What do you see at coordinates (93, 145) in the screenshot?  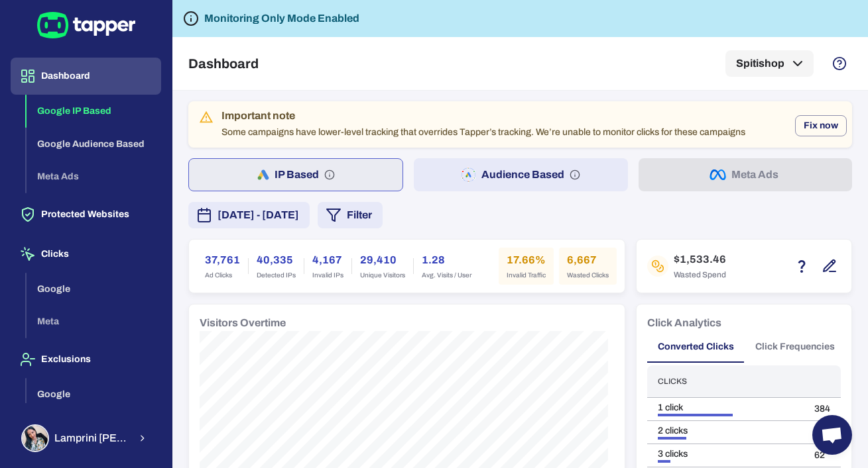 I see `button: Google Audience Based` at bounding box center [93, 145].